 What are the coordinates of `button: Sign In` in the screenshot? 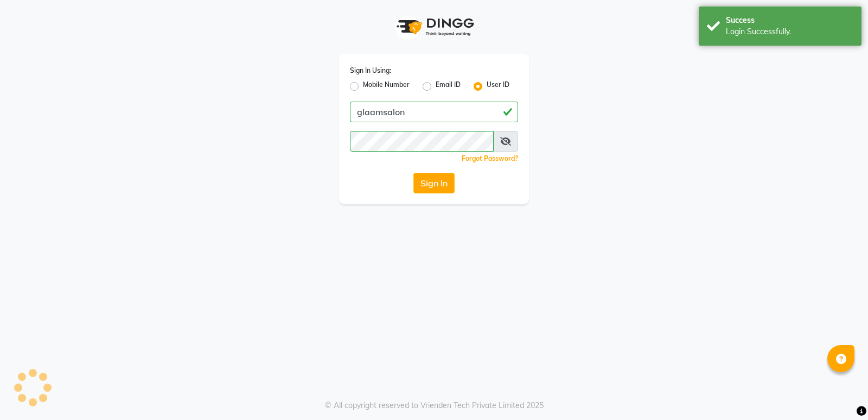 It's located at (434, 183).